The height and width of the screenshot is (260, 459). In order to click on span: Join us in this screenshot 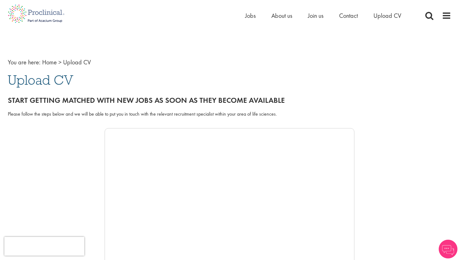, I will do `click(316, 16)`.